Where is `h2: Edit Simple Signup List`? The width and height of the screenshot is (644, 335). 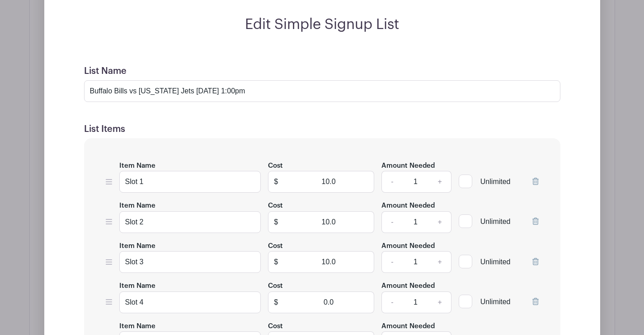 h2: Edit Simple Signup List is located at coordinates (322, 24).